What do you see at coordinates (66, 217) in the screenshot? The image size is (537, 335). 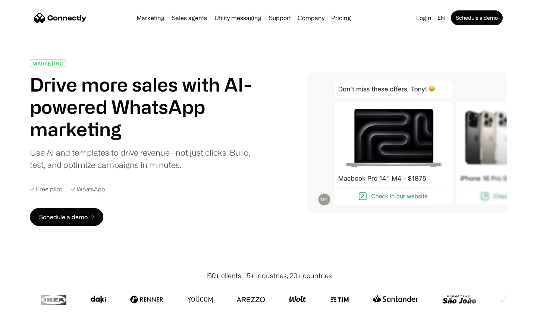 I see `a: Schedule a demo →` at bounding box center [66, 217].